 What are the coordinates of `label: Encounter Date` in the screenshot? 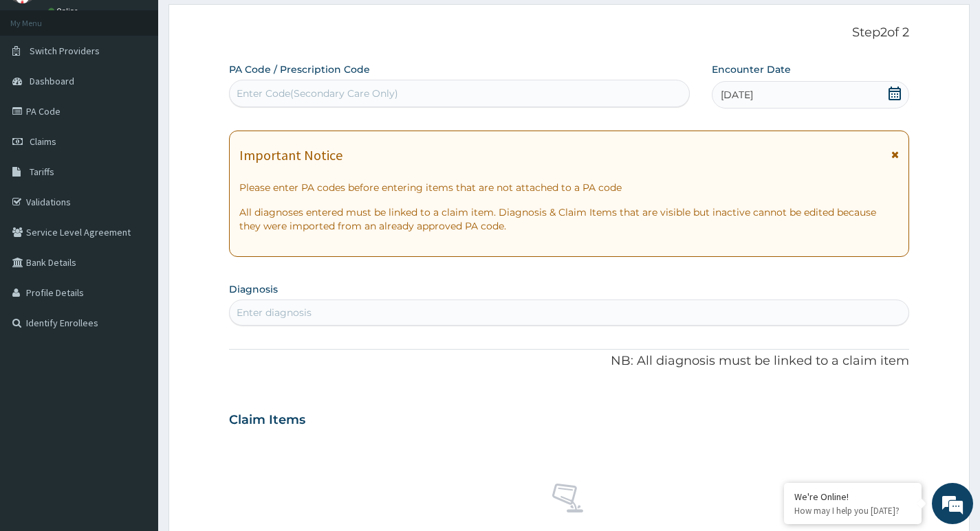 It's located at (751, 69).